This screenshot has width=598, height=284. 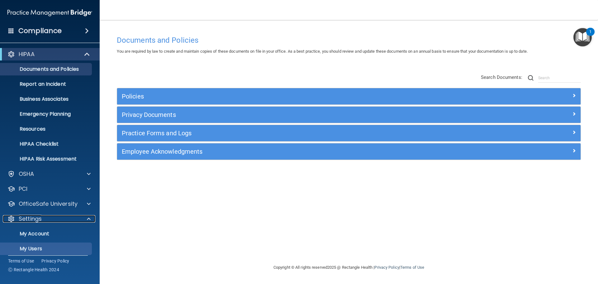 What do you see at coordinates (49, 189) in the screenshot?
I see `a: PCI` at bounding box center [49, 189].